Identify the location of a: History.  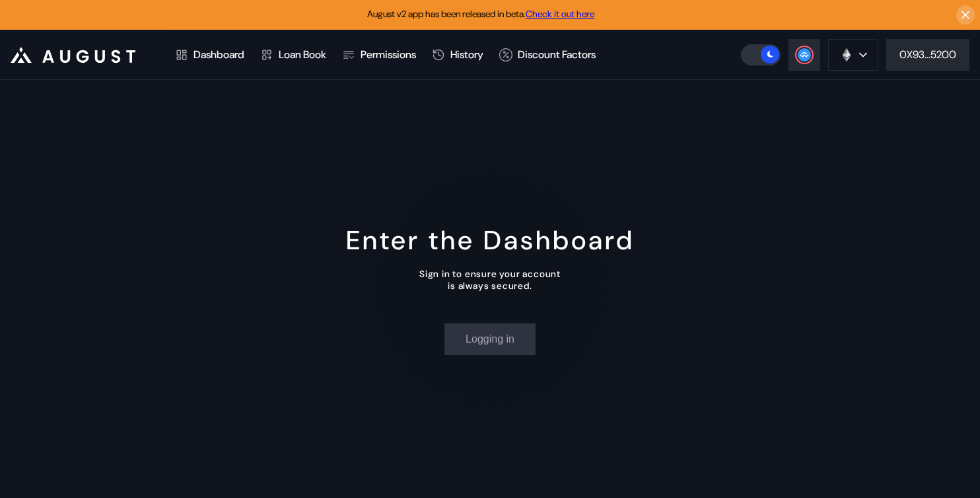
(457, 55).